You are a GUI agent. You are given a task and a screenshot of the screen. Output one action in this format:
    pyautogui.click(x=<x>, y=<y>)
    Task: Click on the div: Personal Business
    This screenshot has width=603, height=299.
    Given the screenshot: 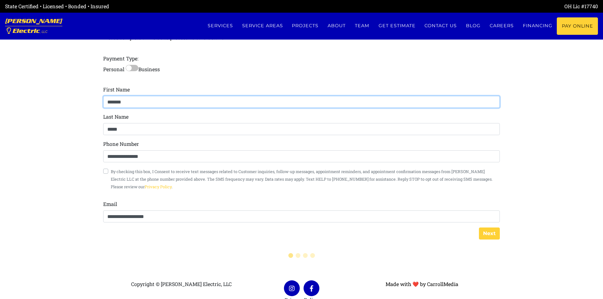 What is the action you would take?
    pyautogui.click(x=302, y=114)
    